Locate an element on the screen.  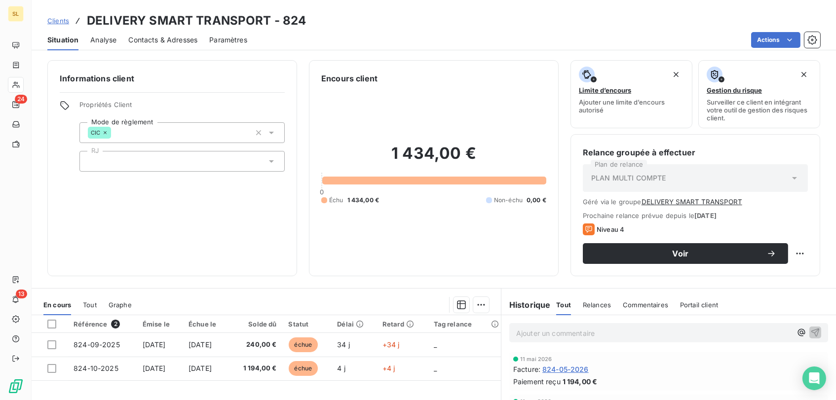
div: Référence is located at coordinates (102, 324).